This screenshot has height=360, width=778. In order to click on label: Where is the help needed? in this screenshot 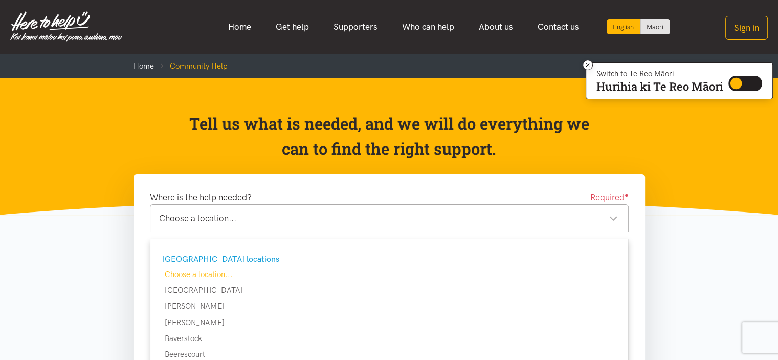, I will do `click(201, 197)`.